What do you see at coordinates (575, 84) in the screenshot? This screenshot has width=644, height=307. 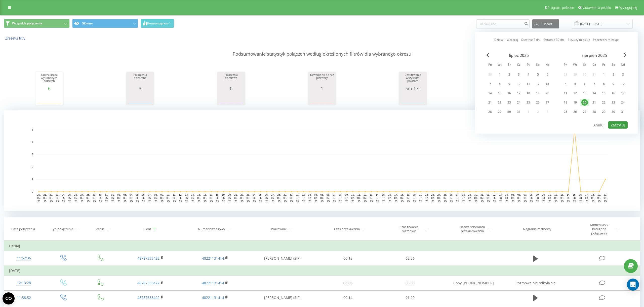 I see `div: 5` at bounding box center [575, 84].